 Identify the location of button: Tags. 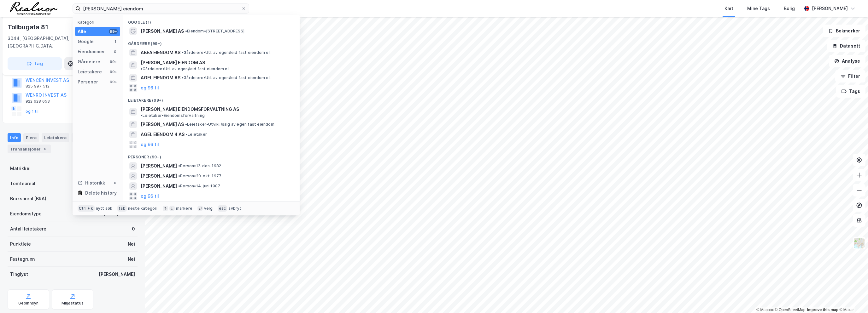
(851, 91).